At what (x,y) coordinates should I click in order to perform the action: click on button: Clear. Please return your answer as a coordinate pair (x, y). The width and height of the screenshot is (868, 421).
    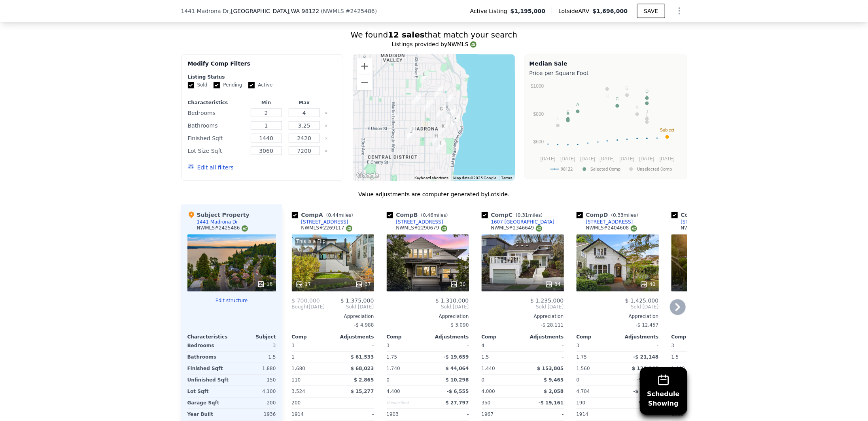
    Looking at the image, I should click on (326, 138).